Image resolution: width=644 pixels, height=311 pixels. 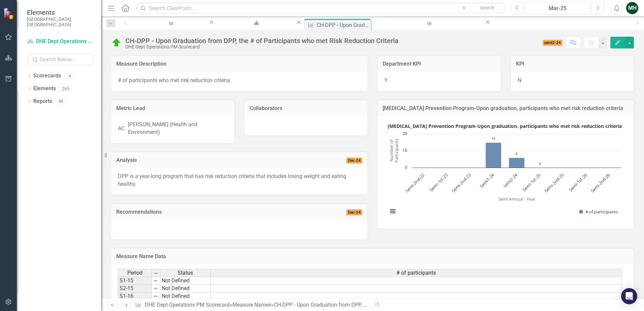 What do you see at coordinates (173, 80) in the screenshot?
I see `span: # of participants who met risk reduction criteria` at bounding box center [173, 80].